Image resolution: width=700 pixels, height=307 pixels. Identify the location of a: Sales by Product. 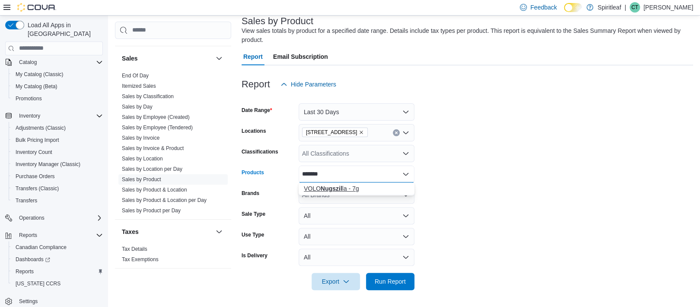
(141, 179).